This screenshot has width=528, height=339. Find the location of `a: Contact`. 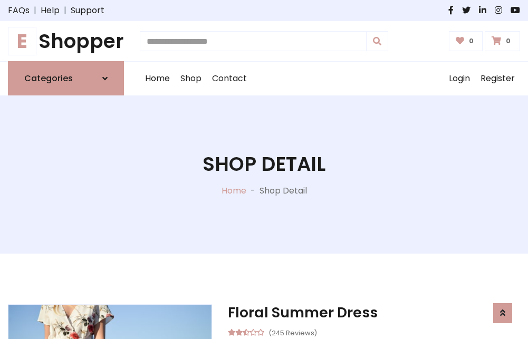

a: Contact is located at coordinates (230, 79).